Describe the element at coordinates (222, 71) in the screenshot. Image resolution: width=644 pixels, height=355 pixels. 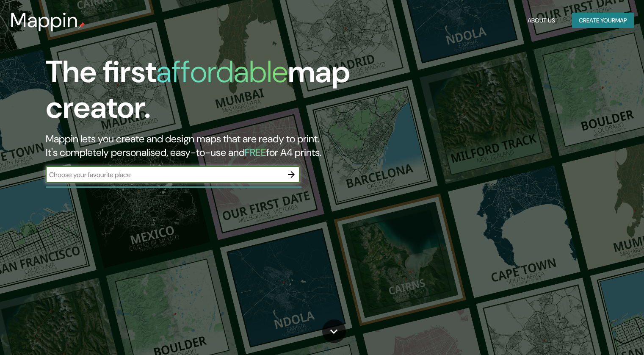
I see `h1: affordable` at that location.